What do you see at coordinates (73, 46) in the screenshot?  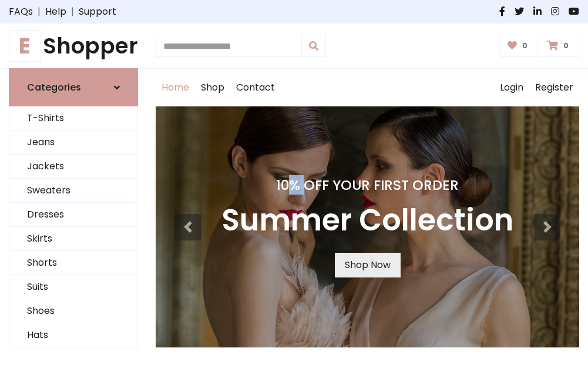 I see `h1: Shopper` at bounding box center [73, 46].